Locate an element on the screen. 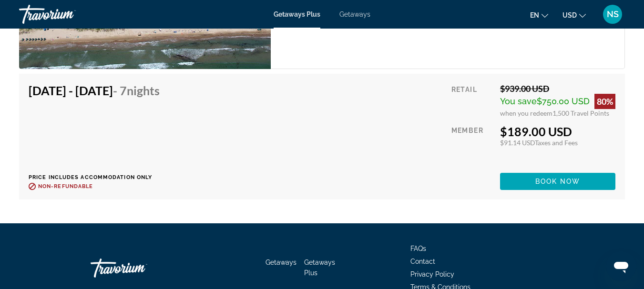 Image resolution: width=644 pixels, height=289 pixels. div: Member is located at coordinates (472, 145).